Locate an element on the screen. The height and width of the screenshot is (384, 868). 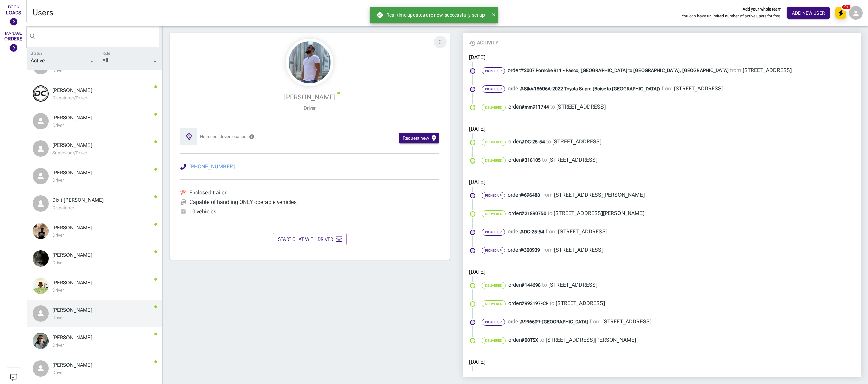
label: Role is located at coordinates (107, 53).